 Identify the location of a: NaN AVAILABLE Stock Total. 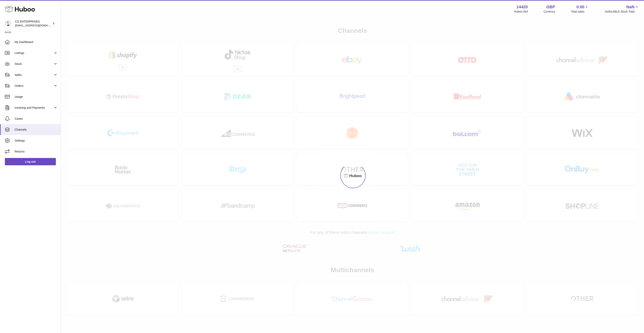
(622, 9).